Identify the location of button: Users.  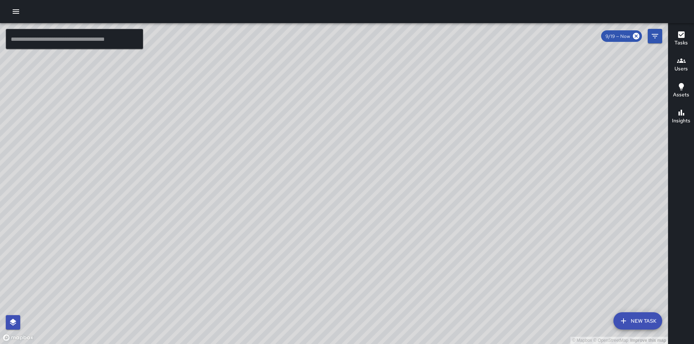
(681, 65).